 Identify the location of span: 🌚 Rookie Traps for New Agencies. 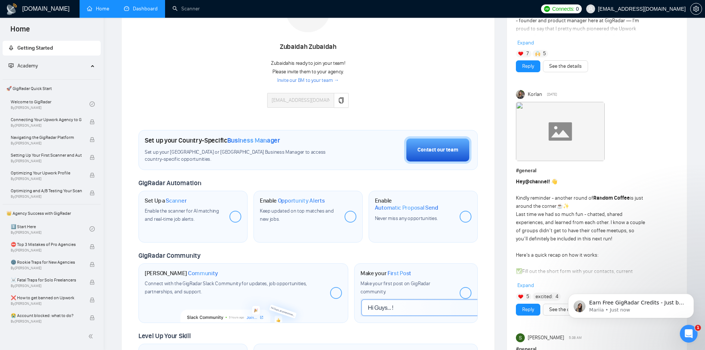
(46, 262).